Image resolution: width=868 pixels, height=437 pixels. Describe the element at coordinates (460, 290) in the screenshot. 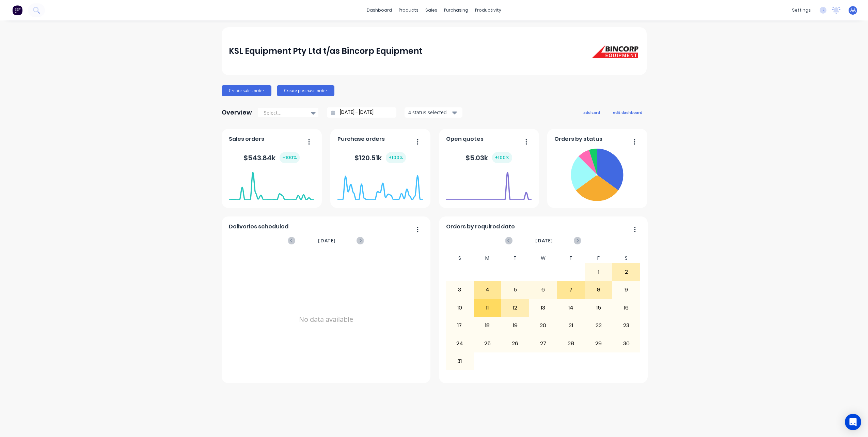

I see `div: 3` at that location.